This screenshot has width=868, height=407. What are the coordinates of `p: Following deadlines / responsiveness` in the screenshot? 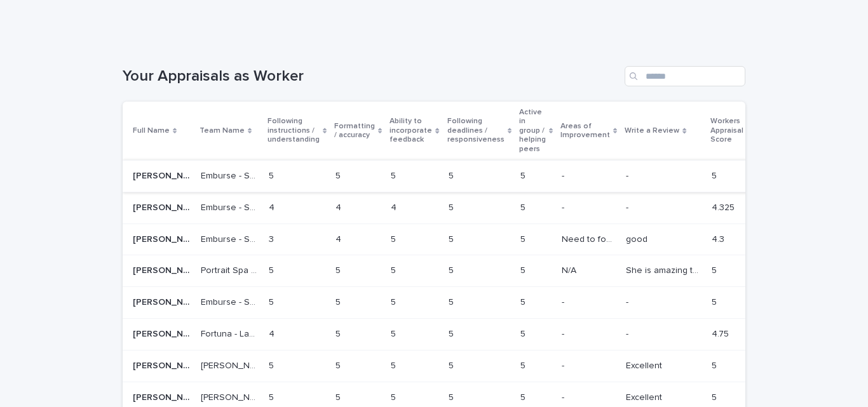 It's located at (476, 130).